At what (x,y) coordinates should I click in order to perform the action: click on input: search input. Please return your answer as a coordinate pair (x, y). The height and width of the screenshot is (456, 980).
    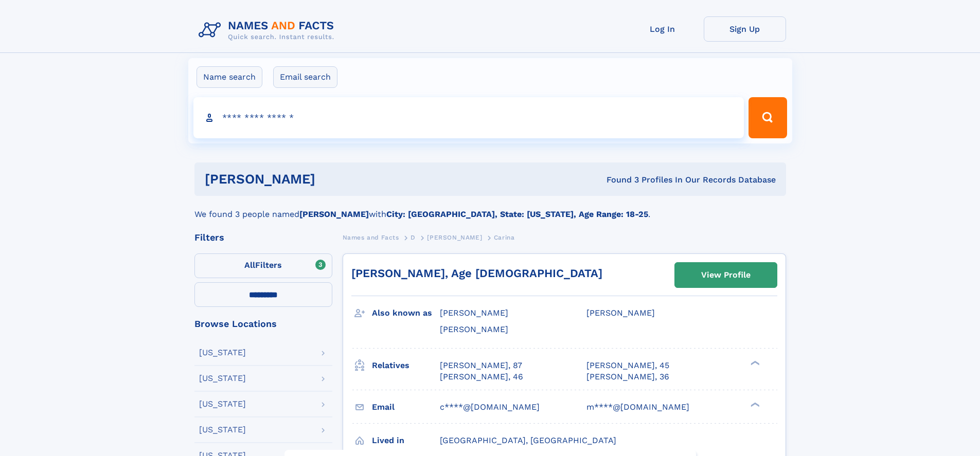
    Looking at the image, I should click on (469, 118).